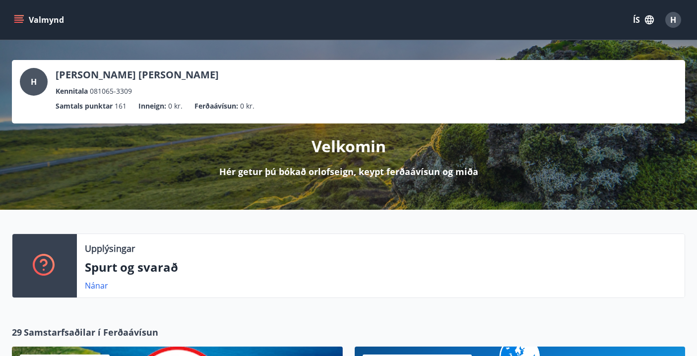  I want to click on p: Samtals punktar, so click(84, 106).